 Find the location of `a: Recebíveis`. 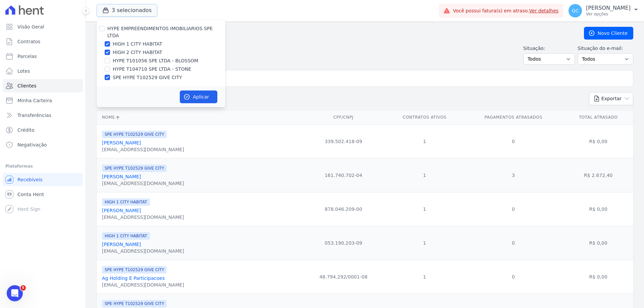

a: Recebíveis is located at coordinates (43, 179).